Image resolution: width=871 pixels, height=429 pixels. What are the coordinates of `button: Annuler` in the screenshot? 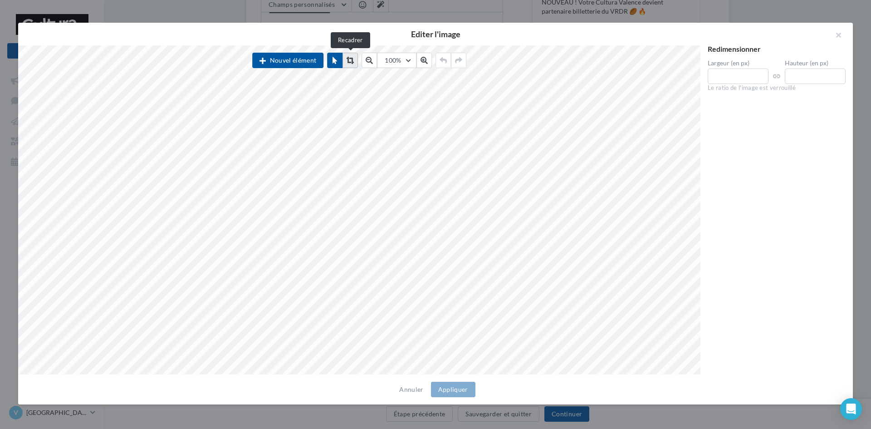 It's located at (411, 389).